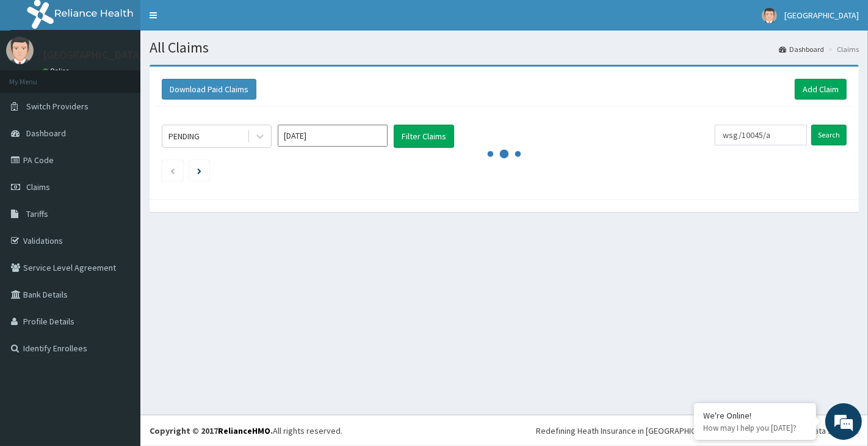 The width and height of the screenshot is (868, 446). I want to click on strong: Copyright © 2017 ., so click(211, 431).